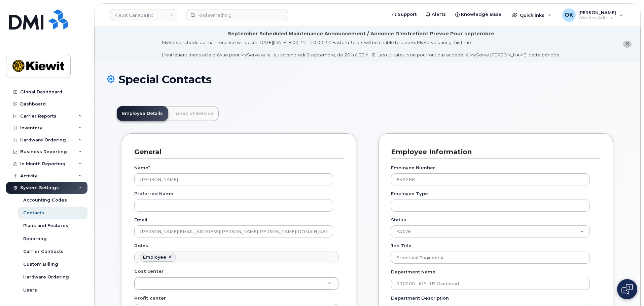  What do you see at coordinates (420, 298) in the screenshot?
I see `label: Department Description` at bounding box center [420, 298].